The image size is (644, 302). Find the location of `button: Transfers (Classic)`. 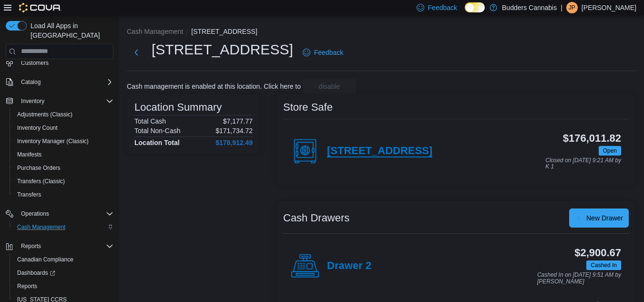

button: Transfers (Classic) is located at coordinates (63, 181).